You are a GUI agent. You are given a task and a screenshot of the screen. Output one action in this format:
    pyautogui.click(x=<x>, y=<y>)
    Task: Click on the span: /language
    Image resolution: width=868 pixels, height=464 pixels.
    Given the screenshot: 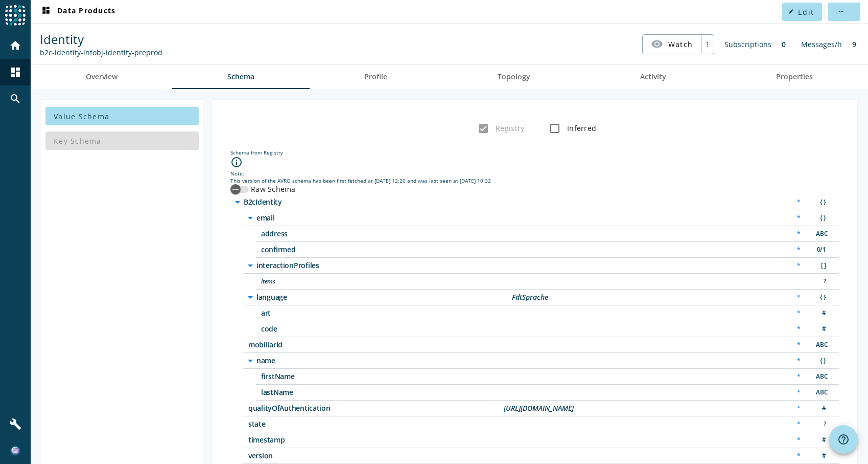 What is the action you would take?
    pyautogui.click(x=385, y=297)
    